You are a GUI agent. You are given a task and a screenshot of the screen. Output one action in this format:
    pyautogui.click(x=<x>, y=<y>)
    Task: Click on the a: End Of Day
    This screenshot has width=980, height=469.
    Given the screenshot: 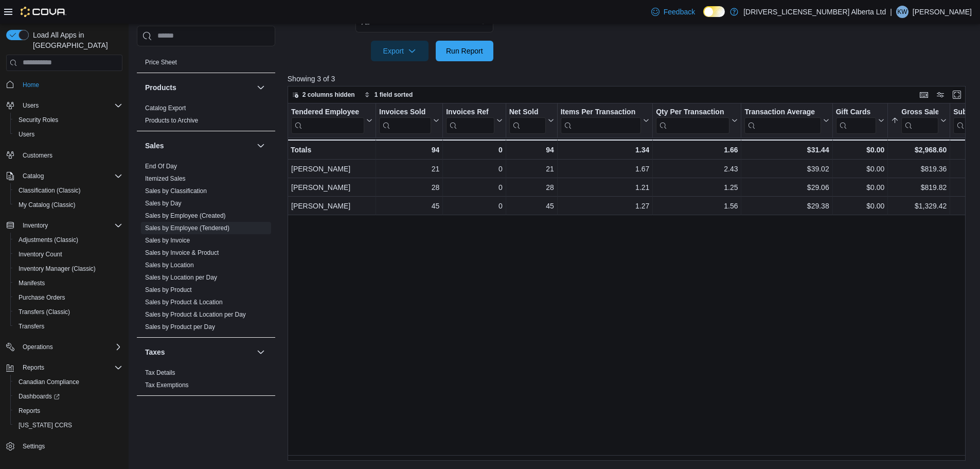 What is the action you would take?
    pyautogui.click(x=161, y=166)
    